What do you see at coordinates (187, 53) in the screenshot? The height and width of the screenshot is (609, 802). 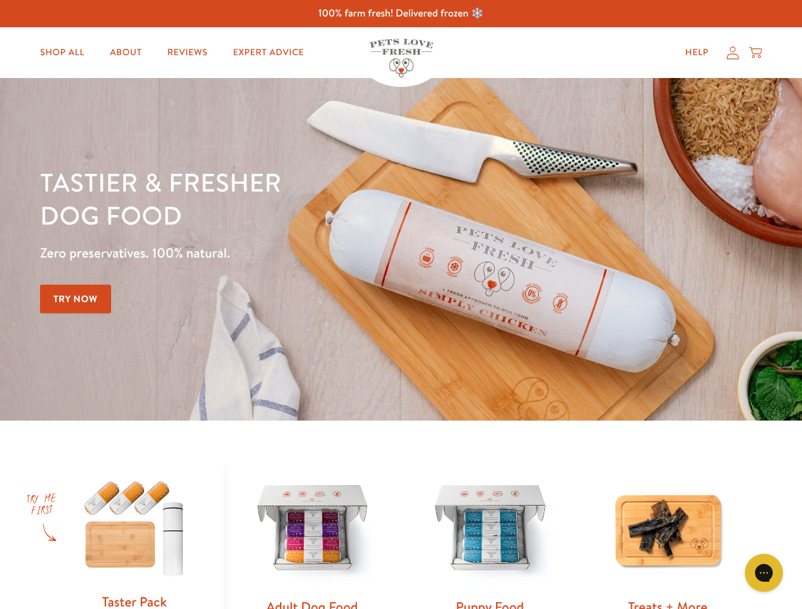 I see `a: Reviews` at bounding box center [187, 53].